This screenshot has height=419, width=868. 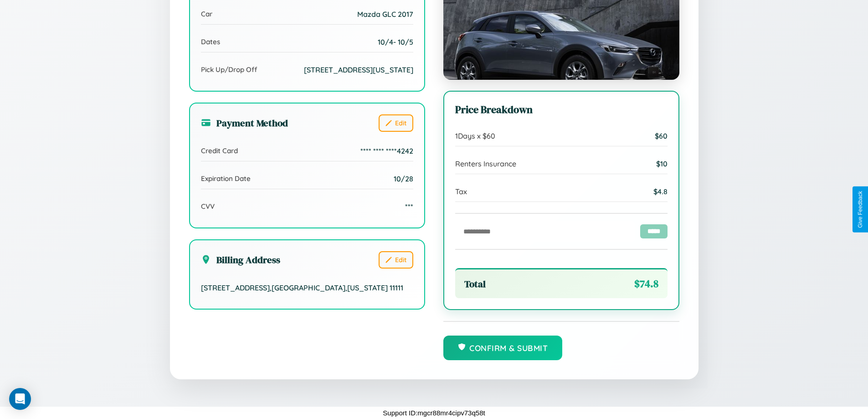 I want to click on h3: Price Breakdown, so click(x=561, y=109).